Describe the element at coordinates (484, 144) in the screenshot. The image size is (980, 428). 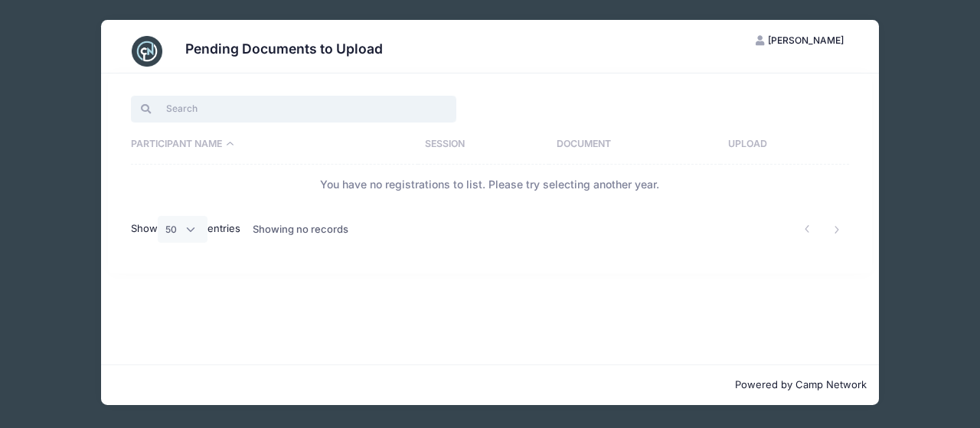
I see `th: Session: activate to sort column ascending` at that location.